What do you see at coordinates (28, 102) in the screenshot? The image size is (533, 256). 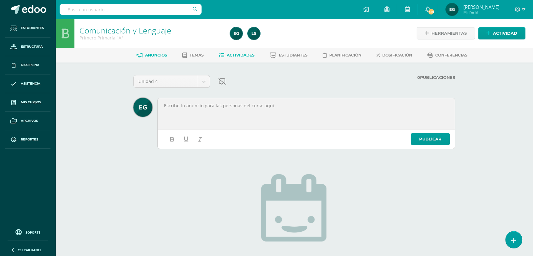 I see `a: Mis cursos` at bounding box center [28, 102].